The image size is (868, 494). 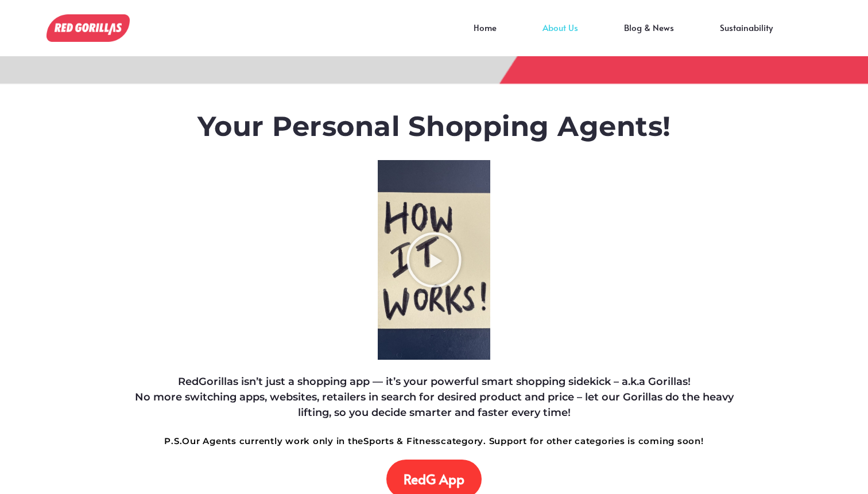 I want to click on img: RedGorillas Shopping App!, so click(x=88, y=28).